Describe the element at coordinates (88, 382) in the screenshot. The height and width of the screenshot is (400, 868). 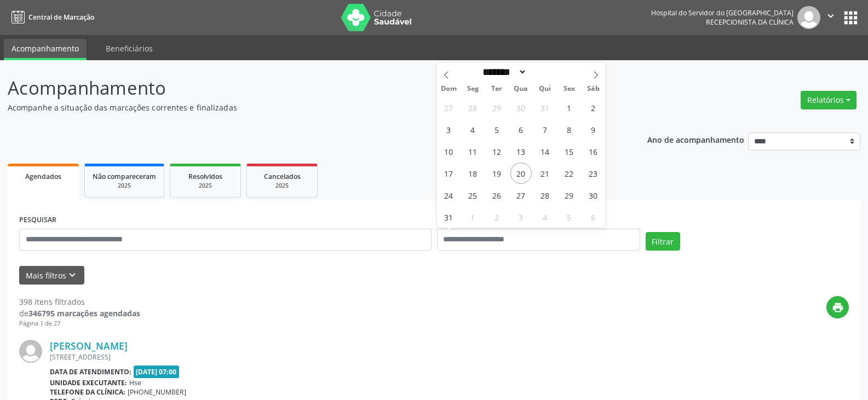
I see `b: Unidade executante:` at that location.